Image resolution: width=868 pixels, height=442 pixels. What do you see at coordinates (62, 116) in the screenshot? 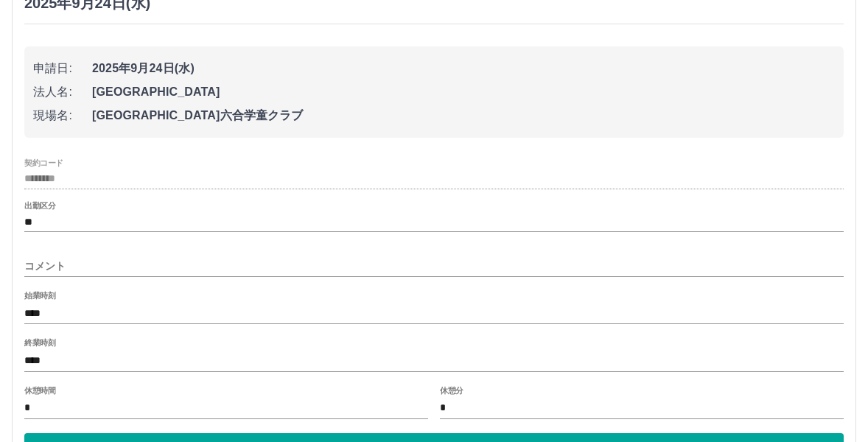
I see `span: 現場名:` at bounding box center [62, 116].